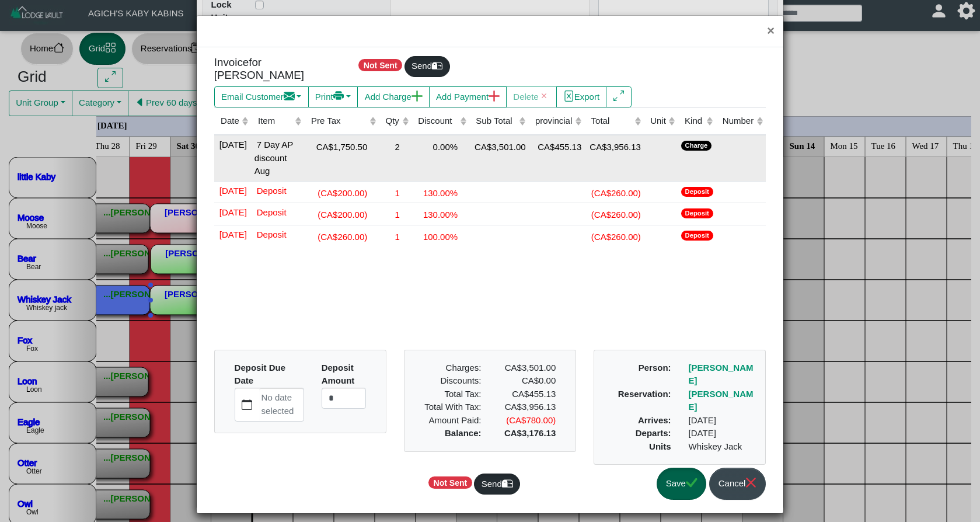 Image resolution: width=980 pixels, height=522 pixels. What do you see at coordinates (338, 374) in the screenshot?
I see `b: Deposit Amount` at bounding box center [338, 374].